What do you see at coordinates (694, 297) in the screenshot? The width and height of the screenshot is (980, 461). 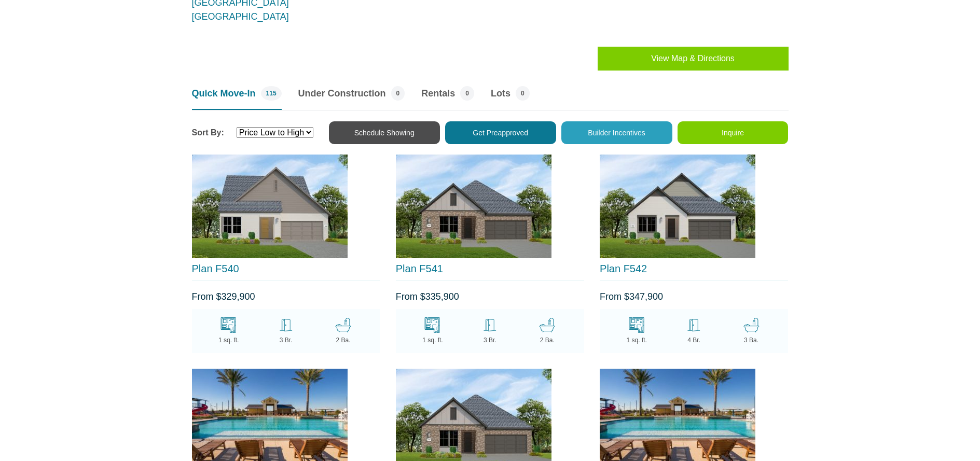 I see `div: From $347,900` at bounding box center [694, 297].